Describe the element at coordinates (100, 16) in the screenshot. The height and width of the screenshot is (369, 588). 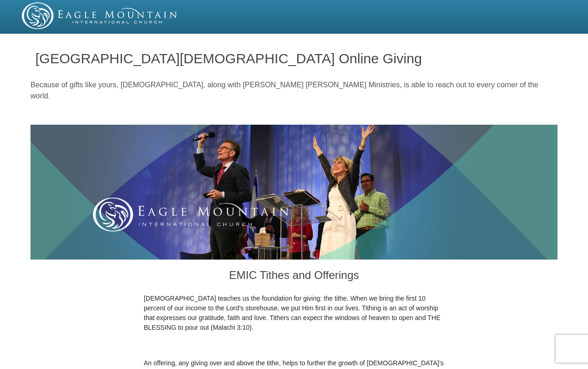
I see `img: EMIC` at that location.